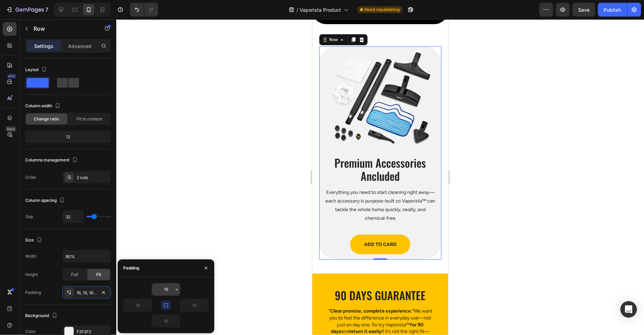  What do you see at coordinates (44, 106) in the screenshot?
I see `div: Column width` at bounding box center [44, 106].